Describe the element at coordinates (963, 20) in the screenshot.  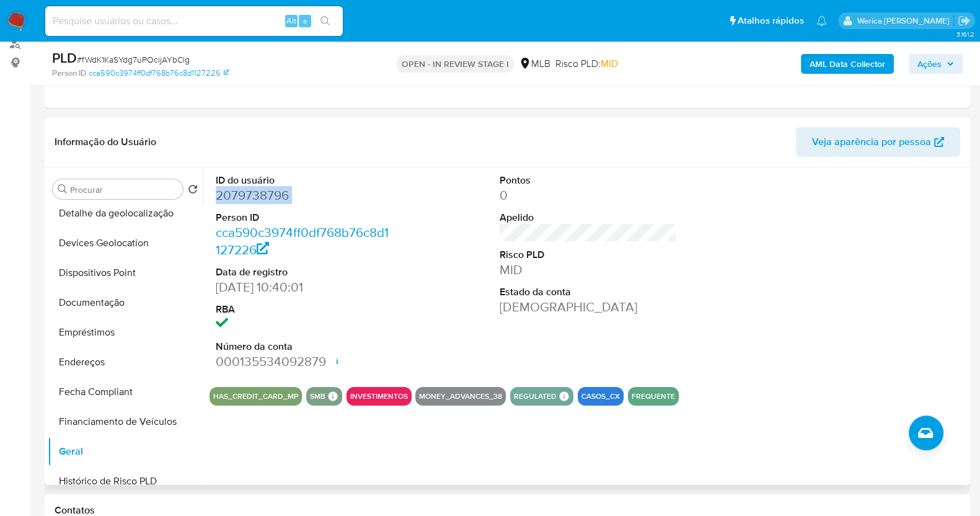
I see `a: Sair` at that location.